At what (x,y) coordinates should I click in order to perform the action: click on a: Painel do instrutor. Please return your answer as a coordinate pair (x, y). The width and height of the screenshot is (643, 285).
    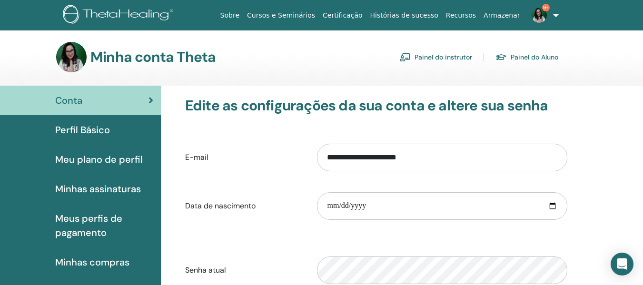
    Looking at the image, I should click on (436, 57).